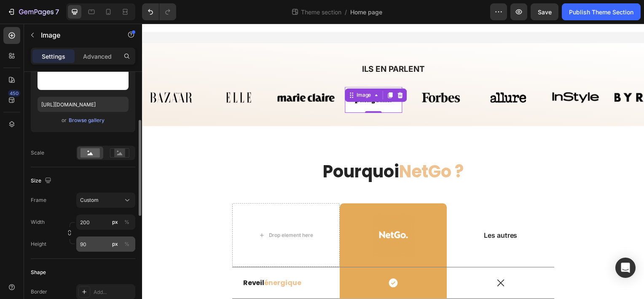 This screenshot has height=299, width=644. What do you see at coordinates (37, 222) in the screenshot?
I see `label: Width` at bounding box center [37, 222].